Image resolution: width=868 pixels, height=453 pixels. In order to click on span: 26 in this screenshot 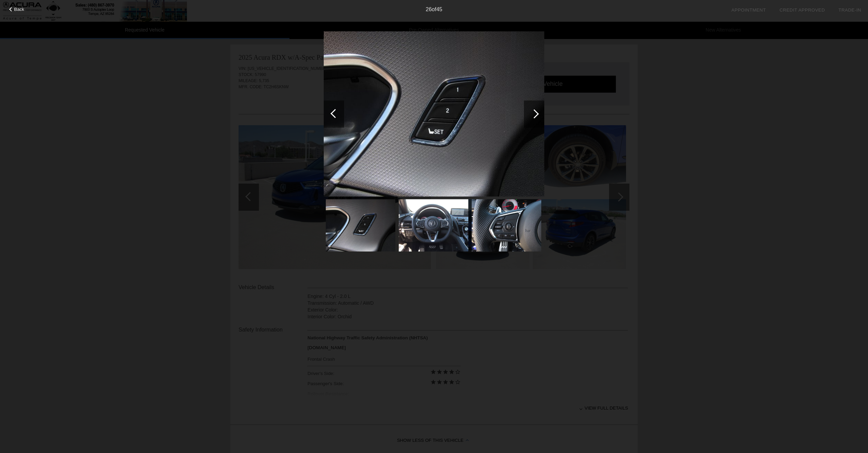, I will do `click(429, 9)`.